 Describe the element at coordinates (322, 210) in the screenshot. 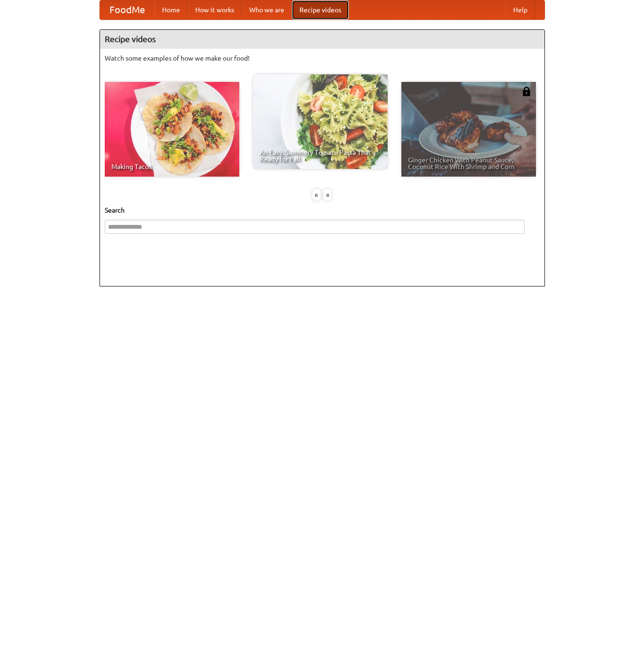

I see `h5: Search` at that location.